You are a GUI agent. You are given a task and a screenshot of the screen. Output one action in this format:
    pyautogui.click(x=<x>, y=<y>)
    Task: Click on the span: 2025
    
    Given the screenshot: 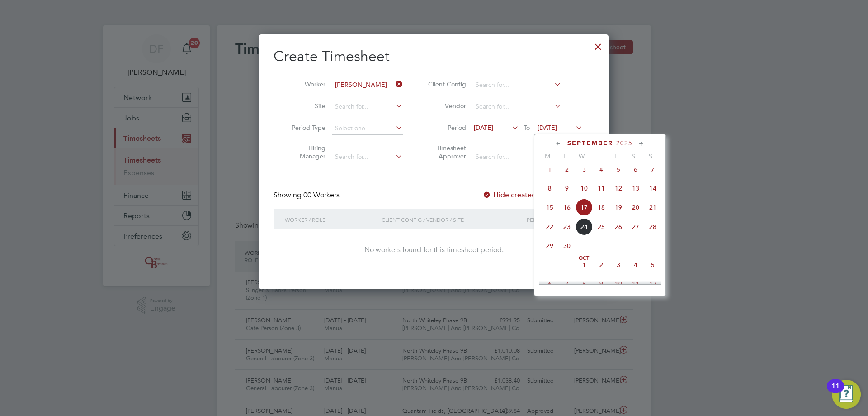 What is the action you would take?
    pyautogui.click(x=624, y=143)
    